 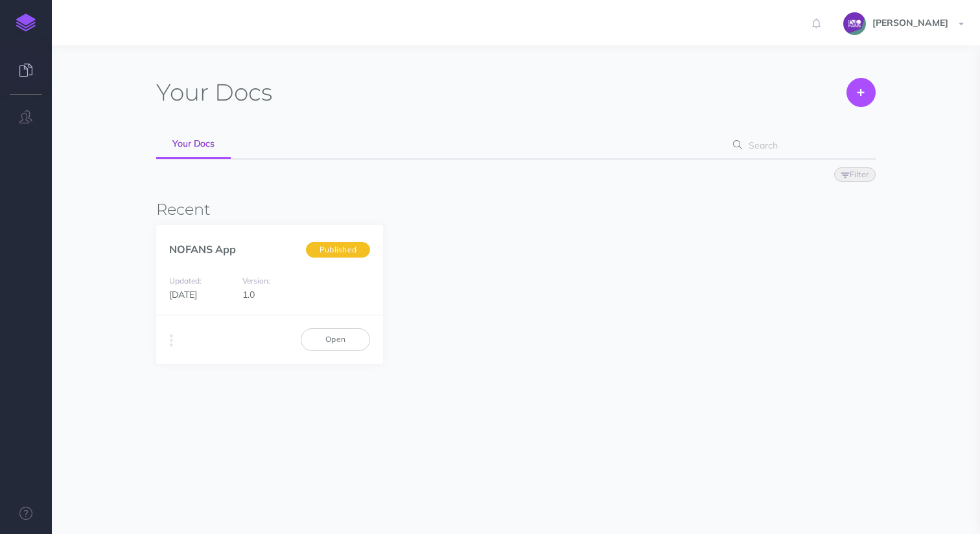 I want to click on img: logo-mark.svg, so click(x=26, y=23).